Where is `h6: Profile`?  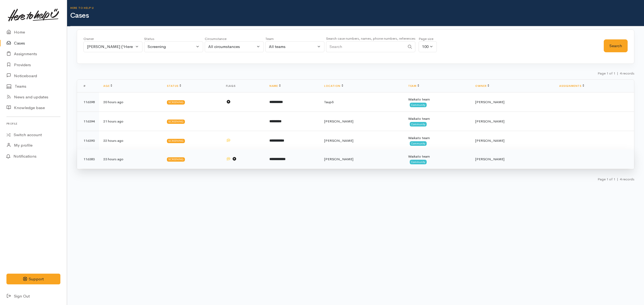
h6: Profile is located at coordinates (33, 123).